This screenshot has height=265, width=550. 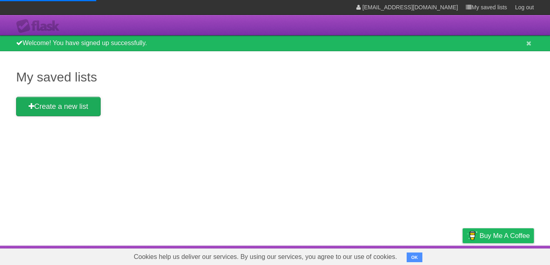 I want to click on a: Buy me a coffee, so click(x=498, y=235).